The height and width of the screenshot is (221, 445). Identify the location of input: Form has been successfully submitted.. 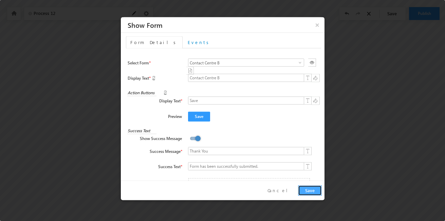
(246, 167).